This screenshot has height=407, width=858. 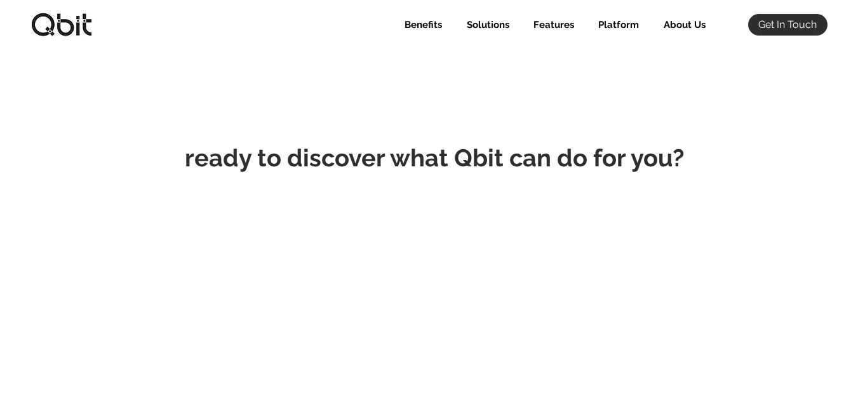 What do you see at coordinates (485, 25) in the screenshot?
I see `div: Solutions` at bounding box center [485, 25].